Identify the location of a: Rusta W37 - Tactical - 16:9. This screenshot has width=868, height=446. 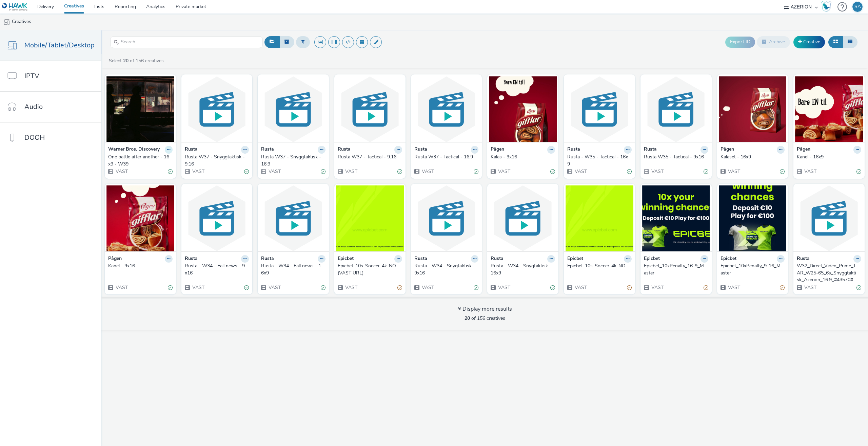
(446, 157).